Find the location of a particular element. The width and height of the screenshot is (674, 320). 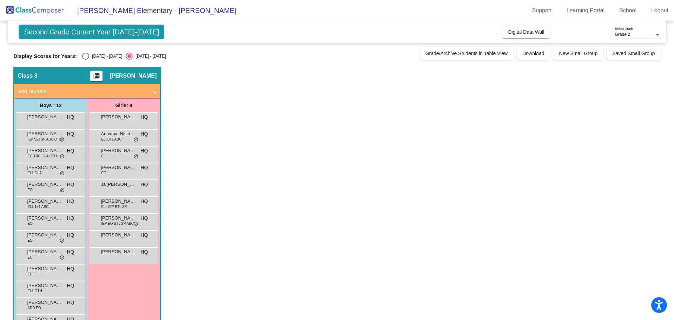

span: Download is located at coordinates (533, 53).